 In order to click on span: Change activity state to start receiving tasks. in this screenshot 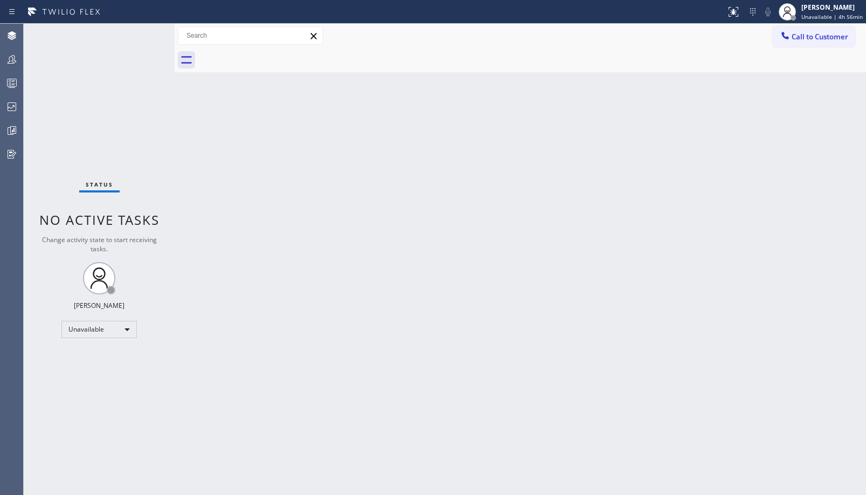, I will do `click(99, 244)`.